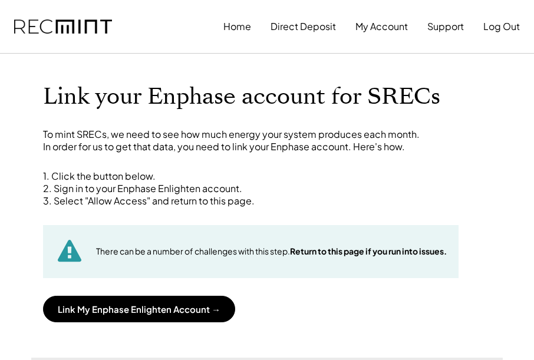 The image size is (534, 360). What do you see at coordinates (63, 27) in the screenshot?
I see `img: recmint-logotype%403x.png` at bounding box center [63, 27].